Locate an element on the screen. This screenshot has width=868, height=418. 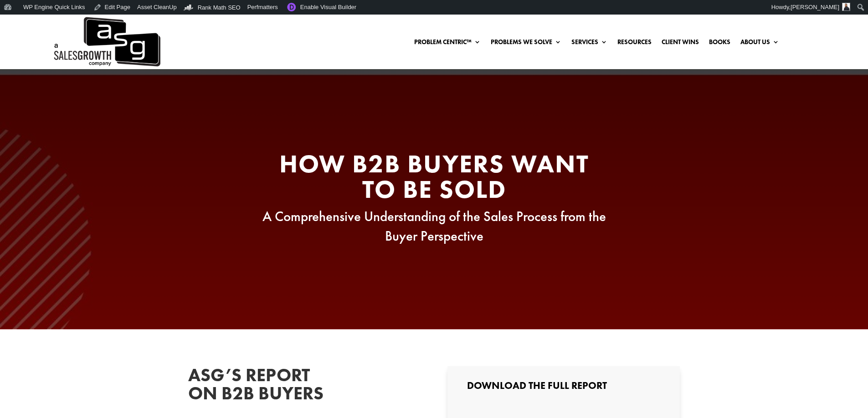
span: How B2B Buyers Want To Be Sold is located at coordinates (434, 177).